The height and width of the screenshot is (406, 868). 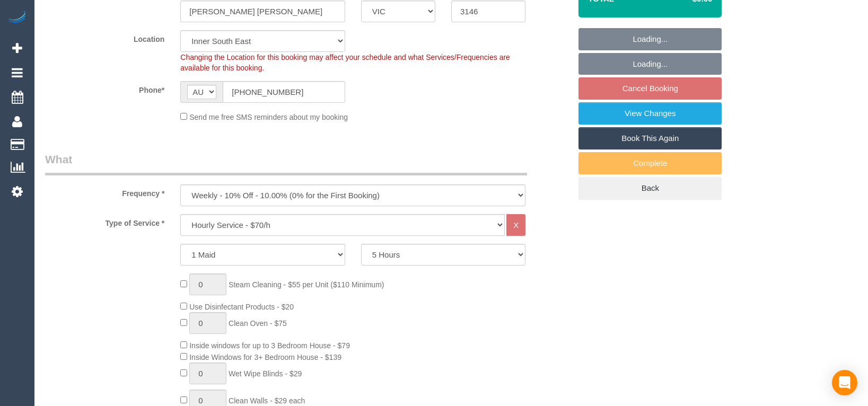 What do you see at coordinates (265, 357) in the screenshot?
I see `span: Inside Windows for 3+ Bedroom House - $139` at bounding box center [265, 357].